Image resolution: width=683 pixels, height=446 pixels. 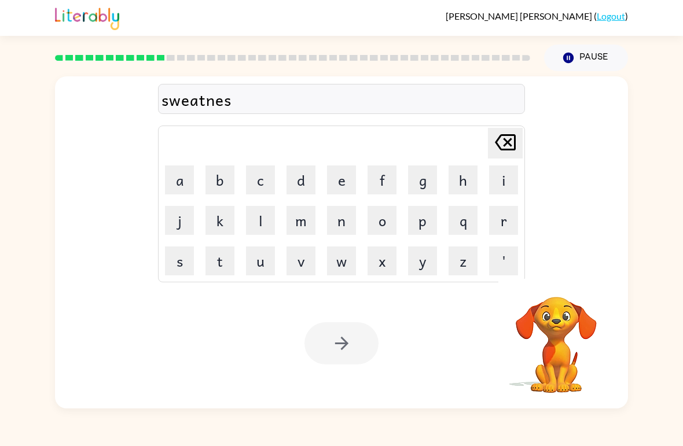 I want to click on button: x, so click(x=382, y=261).